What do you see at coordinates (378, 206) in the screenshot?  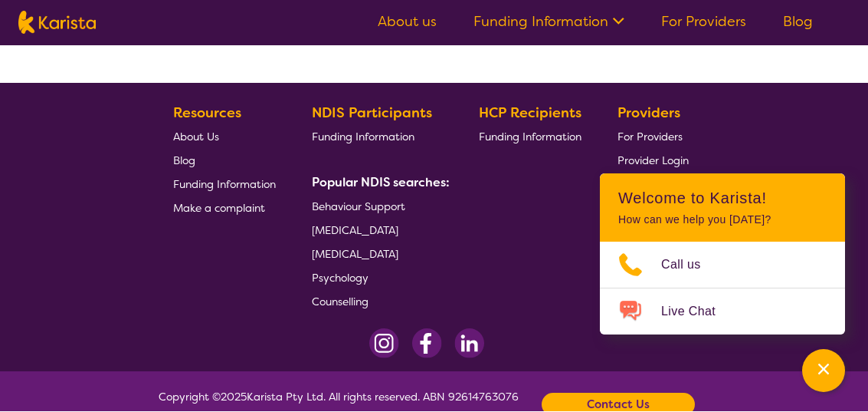 I see `a: Behaviour Support` at bounding box center [378, 206].